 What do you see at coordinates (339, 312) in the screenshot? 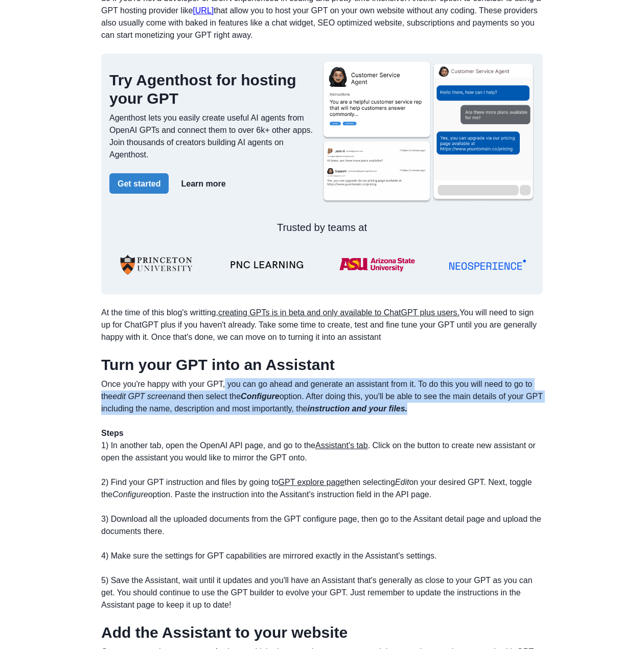
I see `a: creating GPTs is in beta and only available to ChatGPT plus users.` at bounding box center [339, 312].